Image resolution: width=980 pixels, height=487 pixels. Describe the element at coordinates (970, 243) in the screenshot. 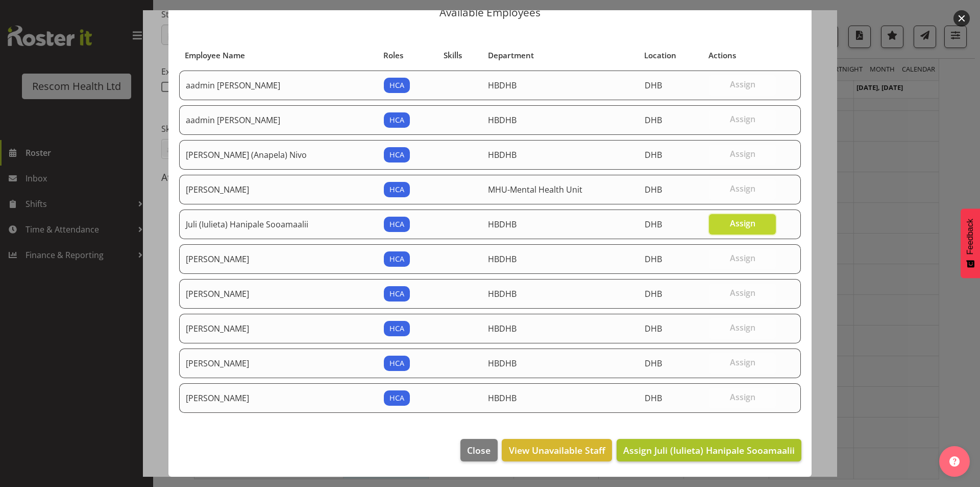

I see `button: Feedback - Show survey` at that location.